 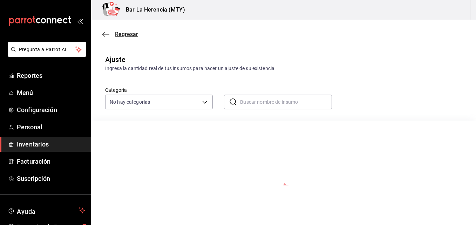 I want to click on font: Suscripción, so click(x=33, y=178).